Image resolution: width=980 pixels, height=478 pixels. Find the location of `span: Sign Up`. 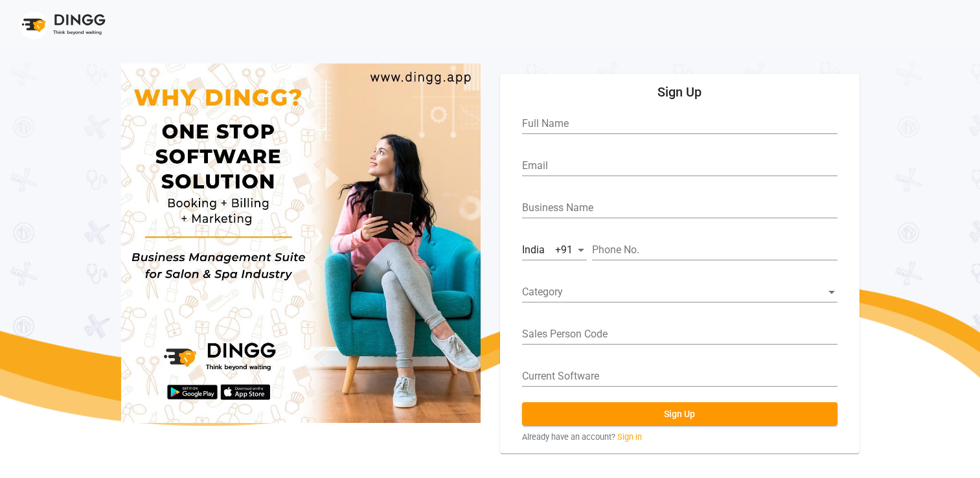

span: Sign Up is located at coordinates (679, 413).